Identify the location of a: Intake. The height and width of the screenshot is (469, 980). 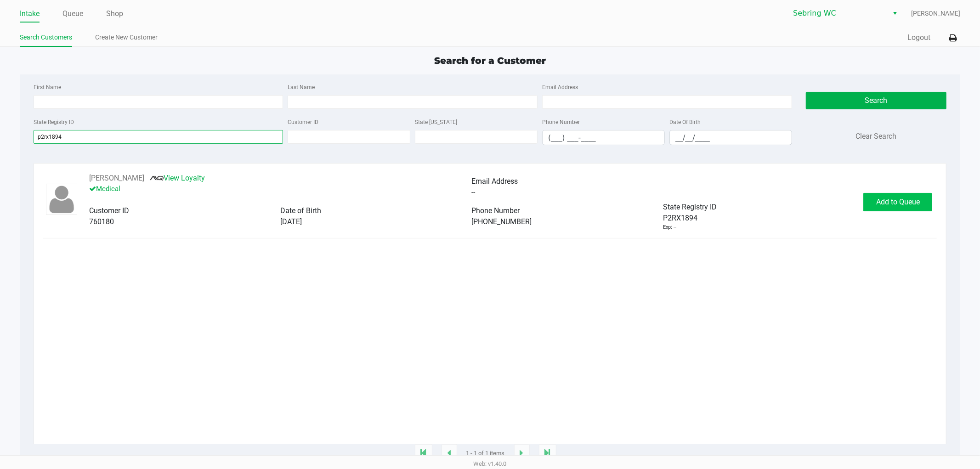
(29, 13).